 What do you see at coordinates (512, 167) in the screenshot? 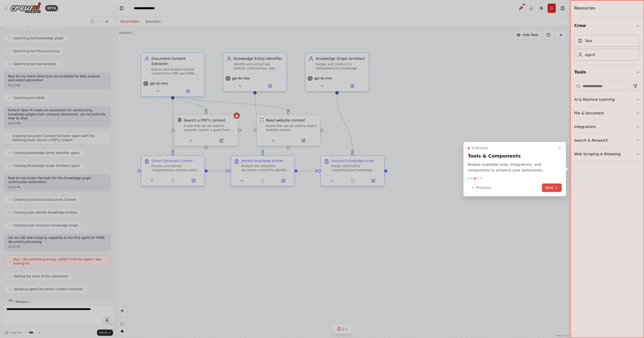
I see `p: Browse available tools, integrations, and components to enhance your automation.` at bounding box center [512, 167].